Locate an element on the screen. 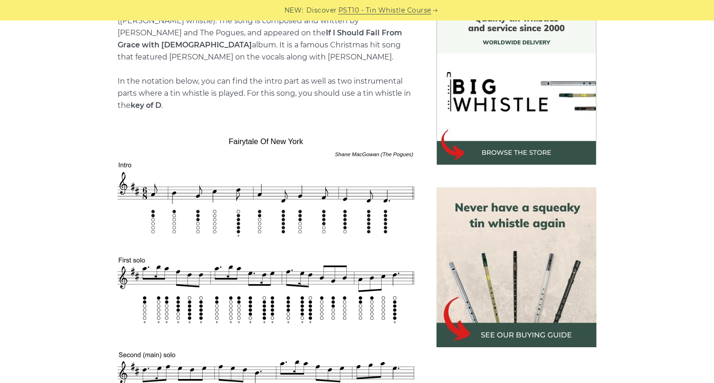 The height and width of the screenshot is (383, 714). span: Discover is located at coordinates (322, 10).